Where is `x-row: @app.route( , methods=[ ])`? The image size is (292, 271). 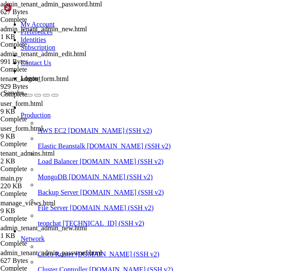
x-row: @app.route( , methods=[ ]) is located at coordinates (92, 84).